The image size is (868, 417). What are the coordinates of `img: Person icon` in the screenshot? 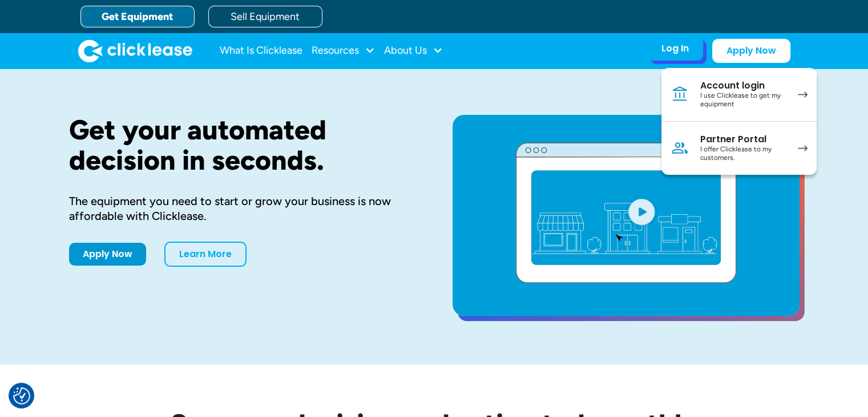 It's located at (680, 148).